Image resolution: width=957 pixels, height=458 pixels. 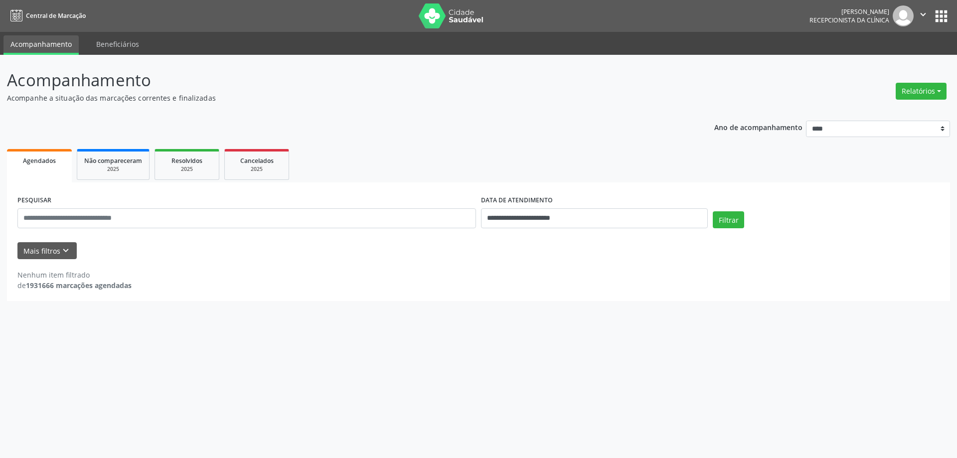 What do you see at coordinates (517, 200) in the screenshot?
I see `label: DATA DE ATENDIMENTO` at bounding box center [517, 200].